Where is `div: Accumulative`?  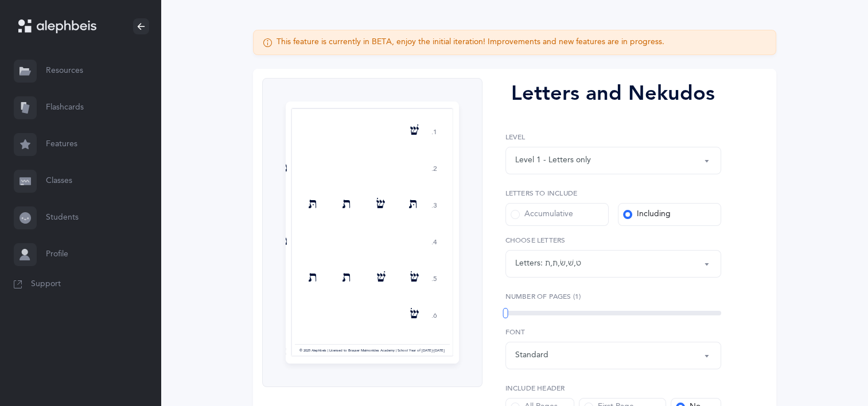 div: Accumulative is located at coordinates (542, 214).